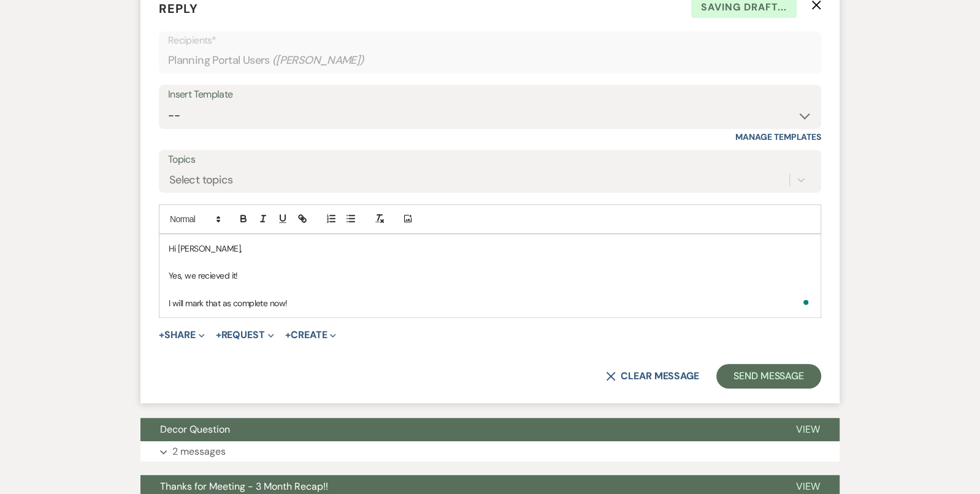 This screenshot has width=980, height=494. Describe the element at coordinates (490, 276) in the screenshot. I see `div: To enrich screen reader interactions, please activate Accessibility in Grammarly extension settings` at that location.